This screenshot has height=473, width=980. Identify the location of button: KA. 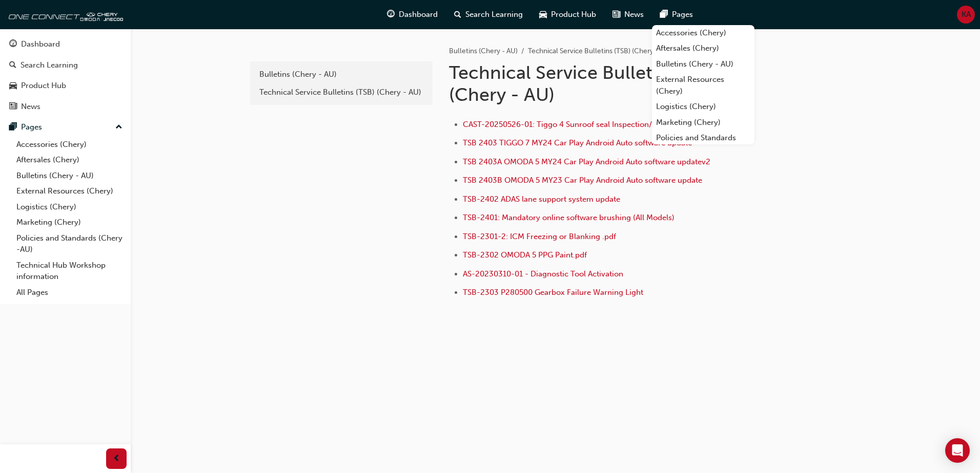
(966, 14).